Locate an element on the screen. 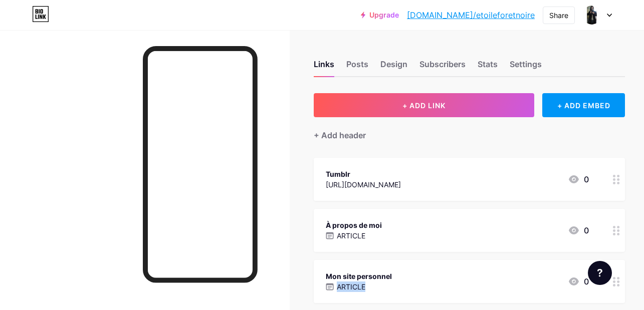 The image size is (644, 310). div: Posts is located at coordinates (357, 67).